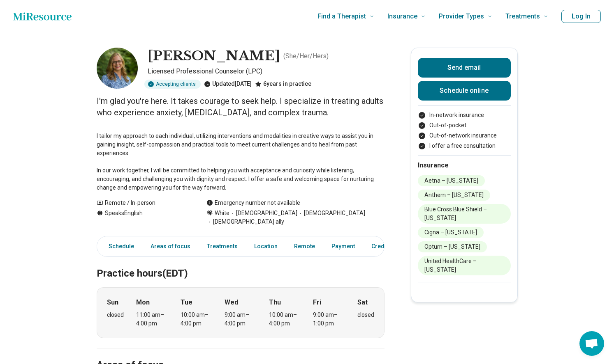 The width and height of the screenshot is (614, 364). What do you see at coordinates (464, 115) in the screenshot?
I see `li: In-network insurance` at bounding box center [464, 115].